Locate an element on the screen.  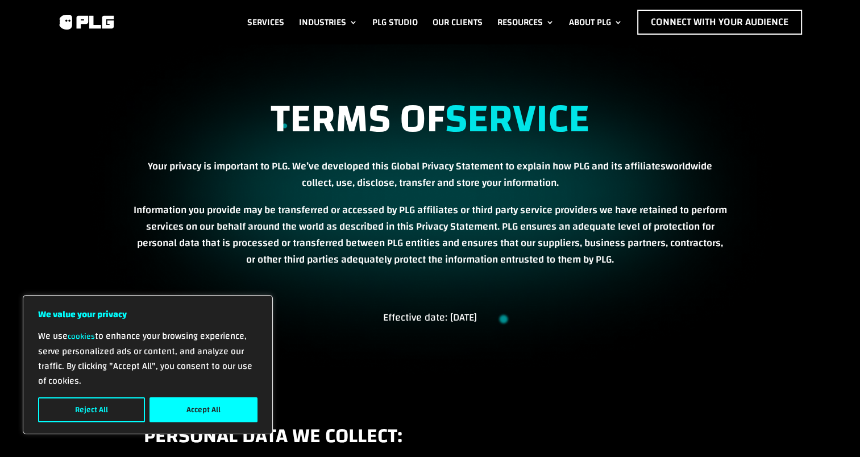
a: cookies is located at coordinates (81, 337).